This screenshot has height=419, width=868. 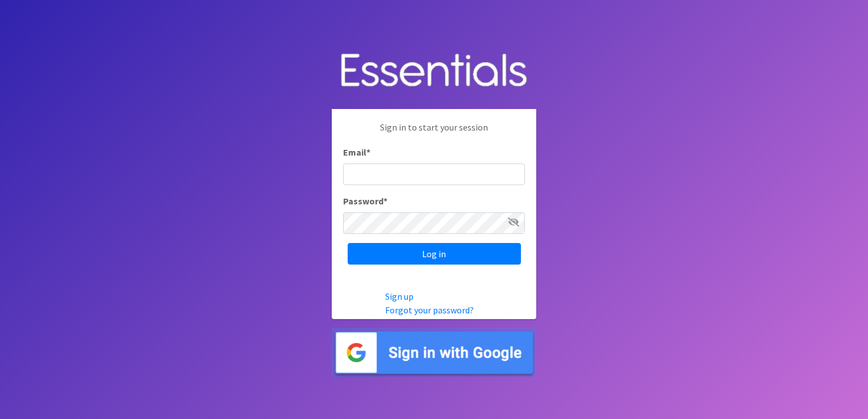 I want to click on a: Sign up, so click(x=399, y=297).